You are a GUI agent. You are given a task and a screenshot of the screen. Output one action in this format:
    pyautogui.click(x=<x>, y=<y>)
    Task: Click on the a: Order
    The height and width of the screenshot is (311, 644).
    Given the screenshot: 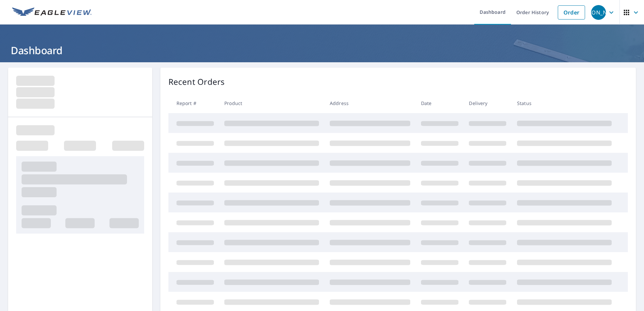 What is the action you would take?
    pyautogui.click(x=571, y=13)
    